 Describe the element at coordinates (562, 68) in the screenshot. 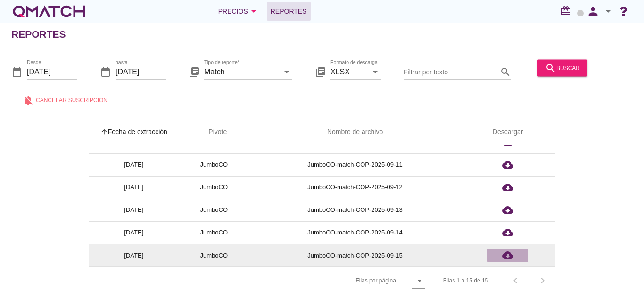

I see `div: buscar` at that location.